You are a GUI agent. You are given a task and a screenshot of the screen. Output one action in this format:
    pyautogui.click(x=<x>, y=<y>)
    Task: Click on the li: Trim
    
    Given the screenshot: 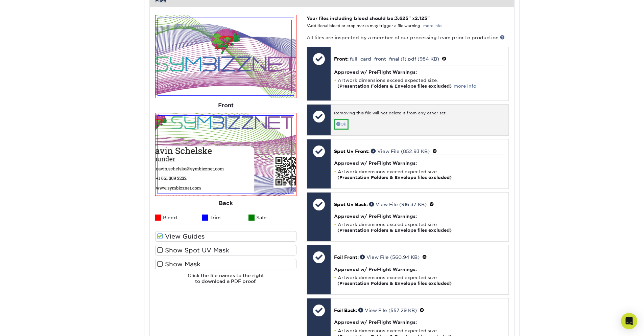 What is the action you would take?
    pyautogui.click(x=225, y=218)
    